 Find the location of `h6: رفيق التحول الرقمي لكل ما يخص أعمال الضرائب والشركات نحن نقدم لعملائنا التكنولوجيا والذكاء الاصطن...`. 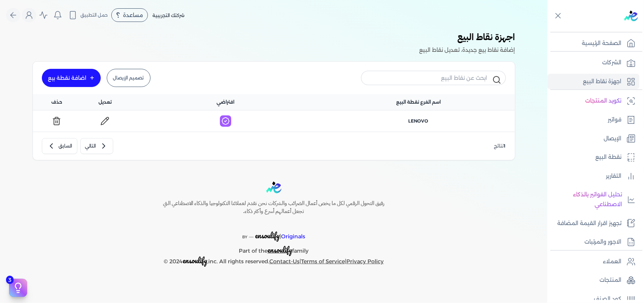

h6: رفيق التحول الرقمي لكل ما يخص أعمال الضرائب والشركات نحن نقدم لعملائنا التكنولوجيا والذكاء الاصطن... is located at coordinates (274, 207).